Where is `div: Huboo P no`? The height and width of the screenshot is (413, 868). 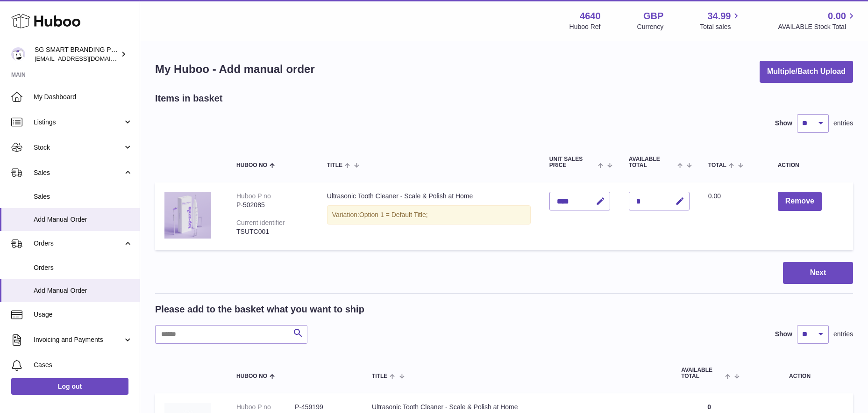 div: Huboo P no is located at coordinates (254, 196).